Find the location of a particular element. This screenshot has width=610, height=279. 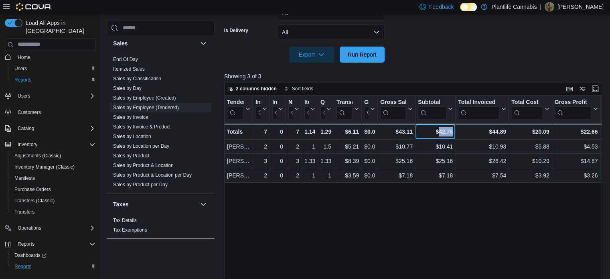

div: 1 is located at coordinates (326, 175).